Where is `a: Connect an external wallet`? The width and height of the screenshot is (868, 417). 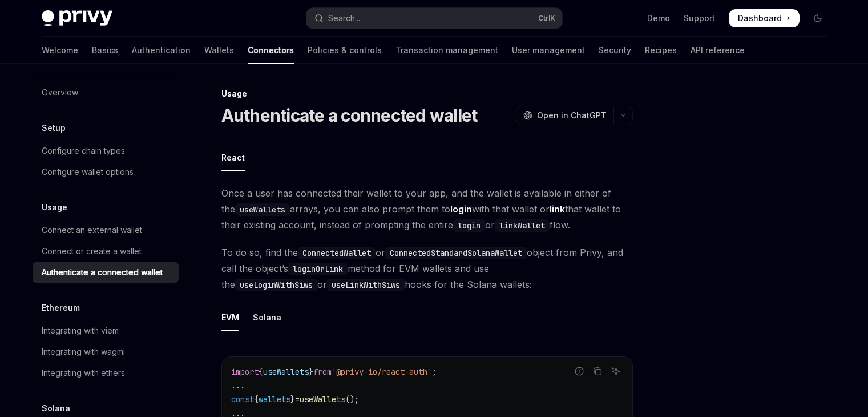 a: Connect an external wallet is located at coordinates (105, 230).